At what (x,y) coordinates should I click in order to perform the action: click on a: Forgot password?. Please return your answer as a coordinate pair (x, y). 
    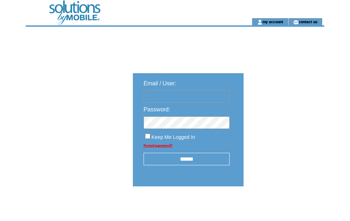
    Looking at the image, I should click on (158, 145).